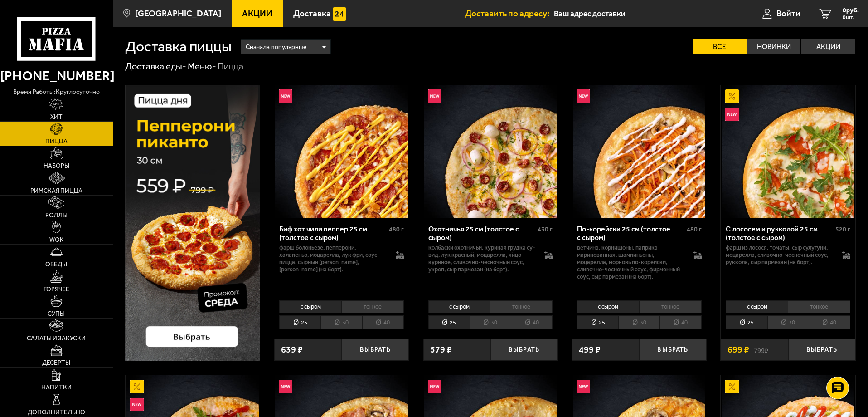  I want to click on img: Биф хот чили пеппер 25 см (толстое с сыром), so click(341, 152).